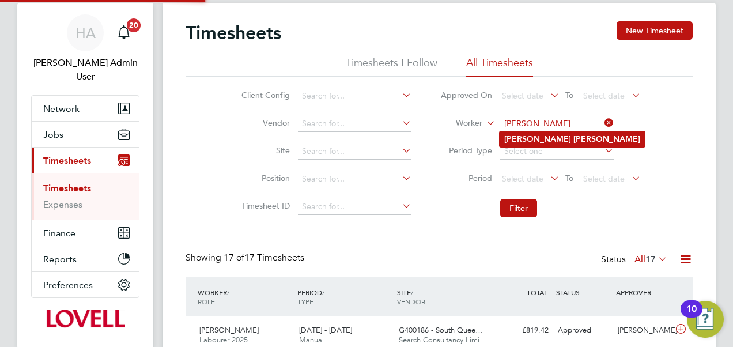  Describe the element at coordinates (466, 150) in the screenshot. I see `label: Period Type` at that location.